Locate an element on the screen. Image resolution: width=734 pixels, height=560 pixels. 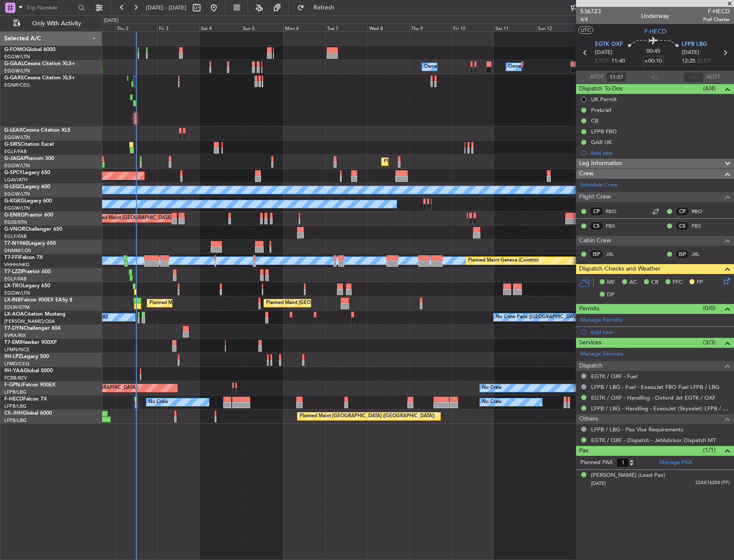
a: EGNR/CEG is located at coordinates (18, 85).